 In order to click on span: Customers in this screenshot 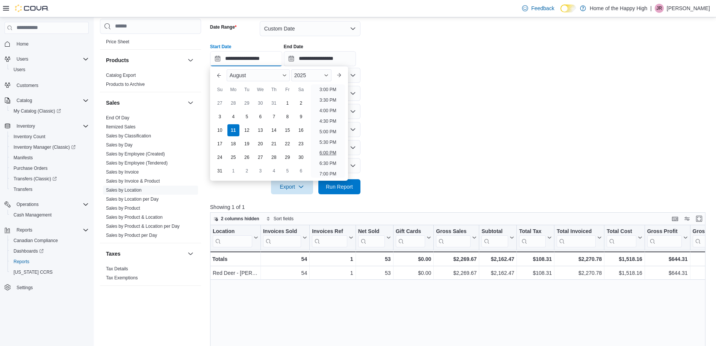, I will do `click(51, 85)`.